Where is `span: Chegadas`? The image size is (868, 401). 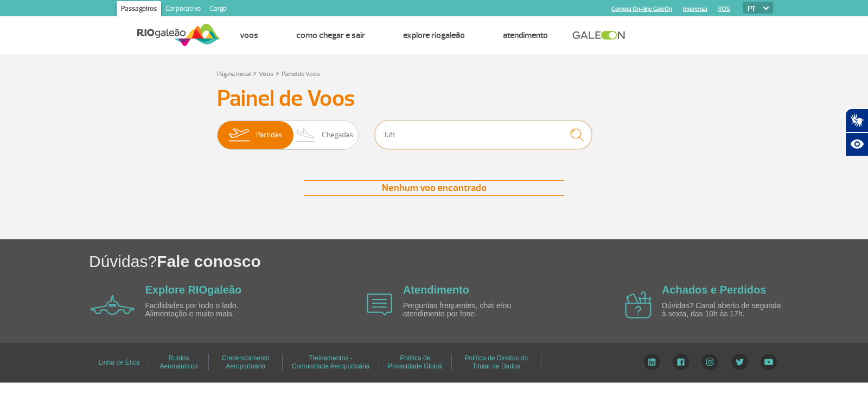
span: Chegadas is located at coordinates (338, 135).